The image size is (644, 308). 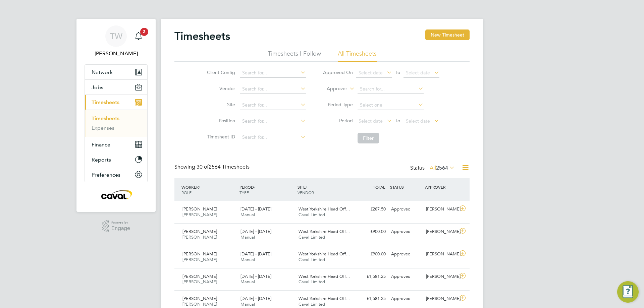 What do you see at coordinates (101, 144) in the screenshot?
I see `span: Finance` at bounding box center [101, 144].